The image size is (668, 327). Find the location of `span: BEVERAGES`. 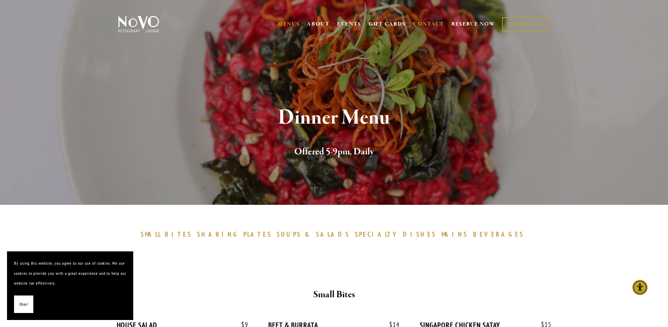

span: BEVERAGES is located at coordinates (498, 234).